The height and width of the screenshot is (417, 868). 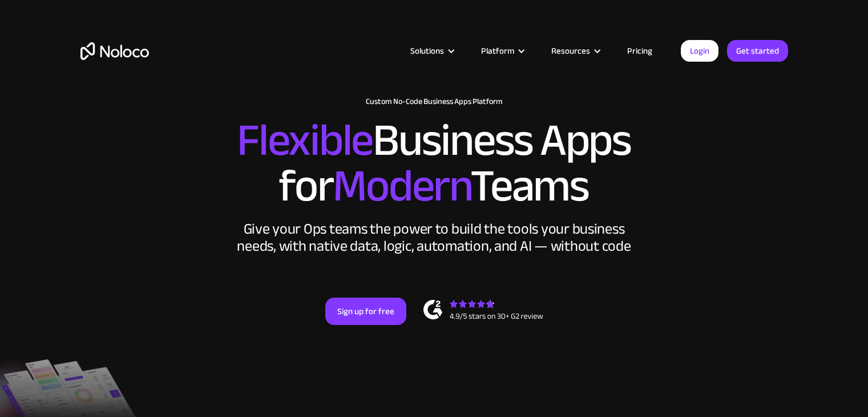 I want to click on h2: Business Apps for Teams, so click(x=434, y=163).